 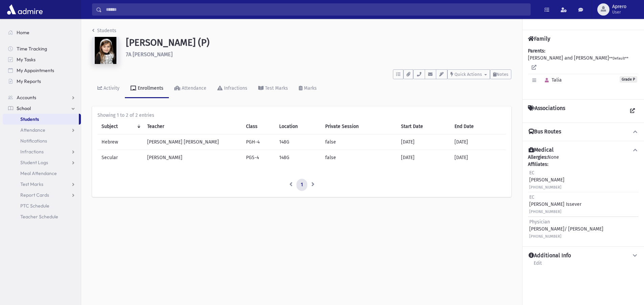 I want to click on img: ZAAAAAAAAAAAAAAAAAAAAAAAAAAAAAAAAAAAAAAAAAAAAAAAAAAAAAAAAAAAAAAAAAAAAAAAAAAAAAAAAAAAAAAAAAAAAAAAA..., so click(x=106, y=50).